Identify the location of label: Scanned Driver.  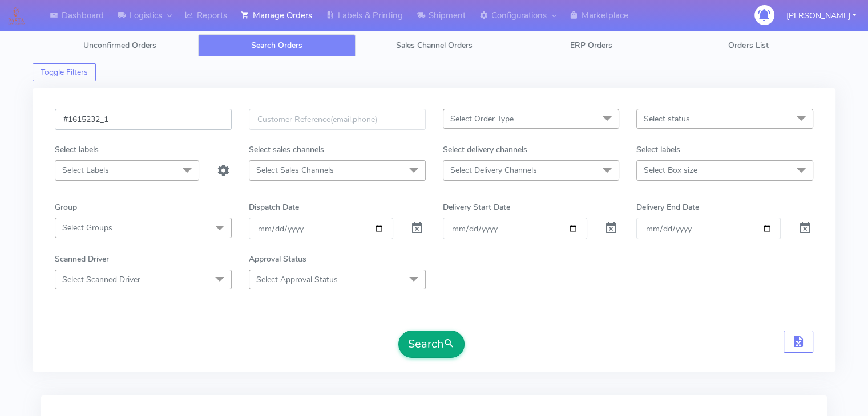
(82, 258).